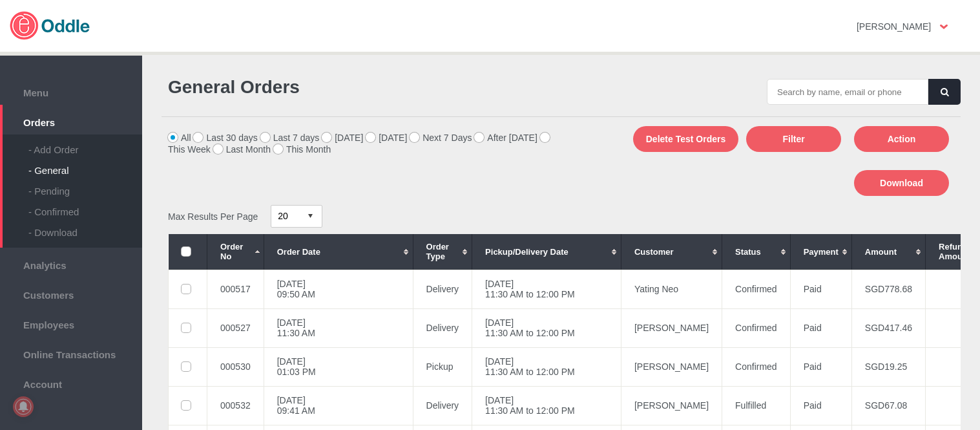  What do you see at coordinates (85, 228) in the screenshot?
I see `div: - Download` at bounding box center [85, 228].